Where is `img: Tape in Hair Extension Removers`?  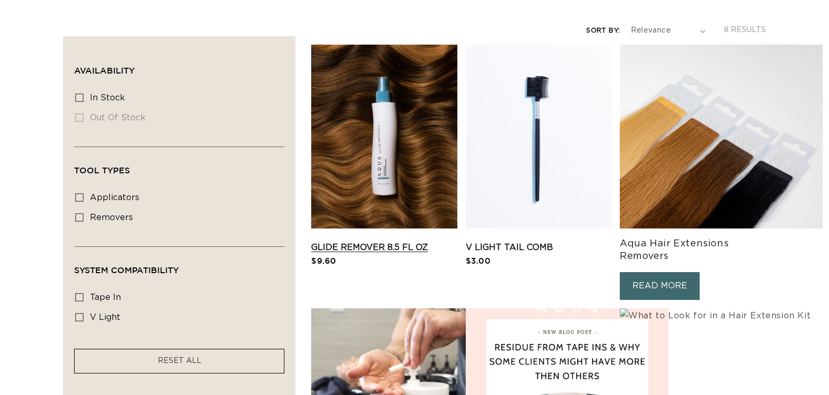
img: Tape in Hair Extension Removers is located at coordinates (721, 137).